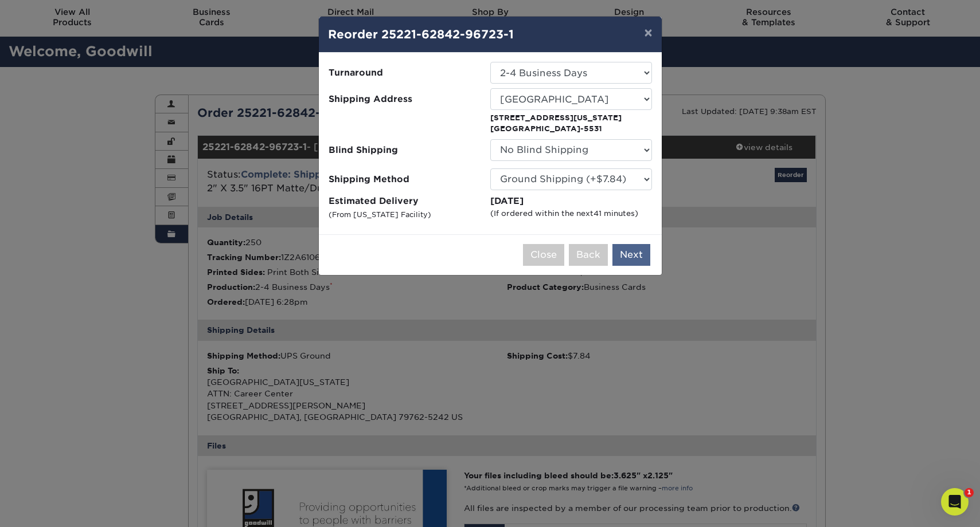 The image size is (980, 527). Describe the element at coordinates (571, 213) in the screenshot. I see `div: (If ordered within the next )` at that location.